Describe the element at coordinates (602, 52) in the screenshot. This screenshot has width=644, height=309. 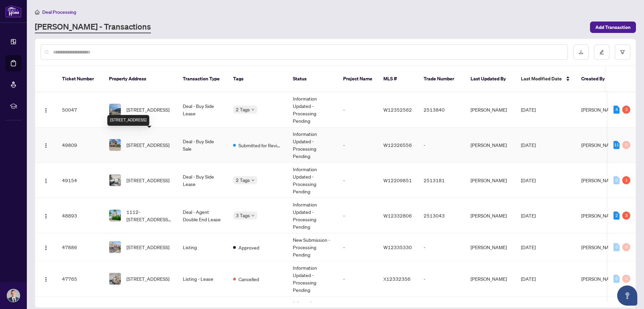
I see `span: edit` at that location.